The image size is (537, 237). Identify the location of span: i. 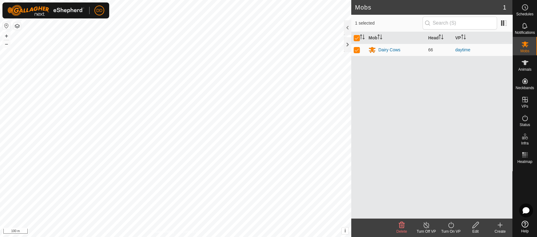
(345, 231).